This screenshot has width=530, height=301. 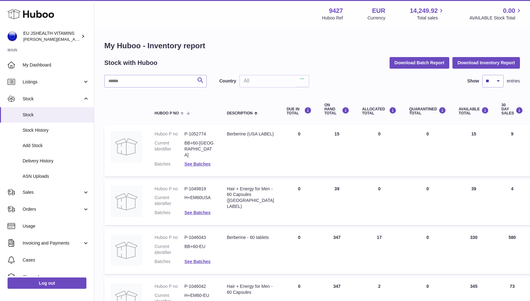 I want to click on div: 30 DAY SALES, so click(x=512, y=110).